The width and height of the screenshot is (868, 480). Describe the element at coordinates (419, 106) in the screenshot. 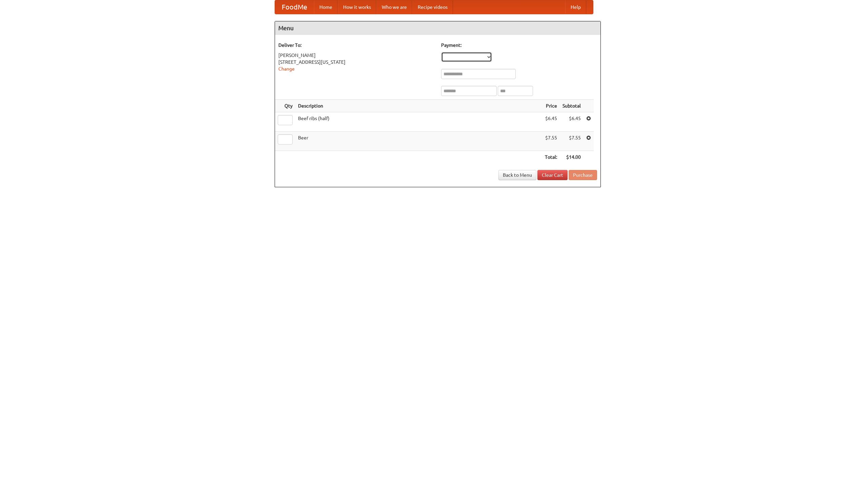

I see `th: Description` at that location.